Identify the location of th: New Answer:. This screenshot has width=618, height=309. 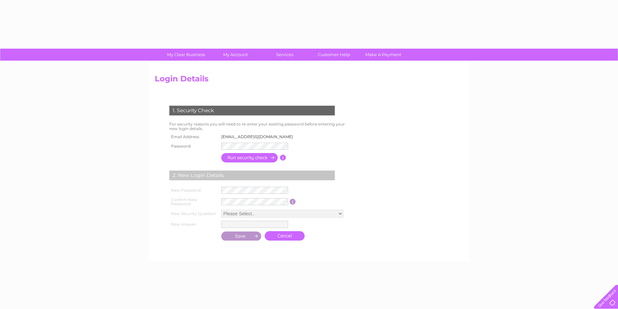
(194, 224).